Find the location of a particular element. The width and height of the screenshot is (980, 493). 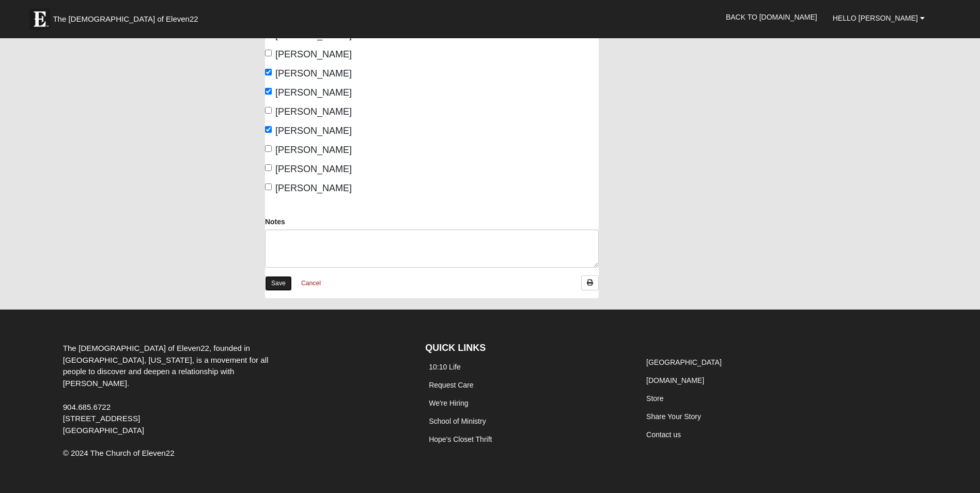

label: Notes is located at coordinates (275, 222).